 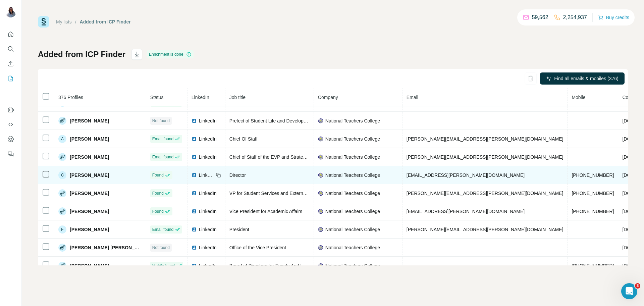 What do you see at coordinates (11, 79) in the screenshot?
I see `button: My lists` at bounding box center [11, 79].